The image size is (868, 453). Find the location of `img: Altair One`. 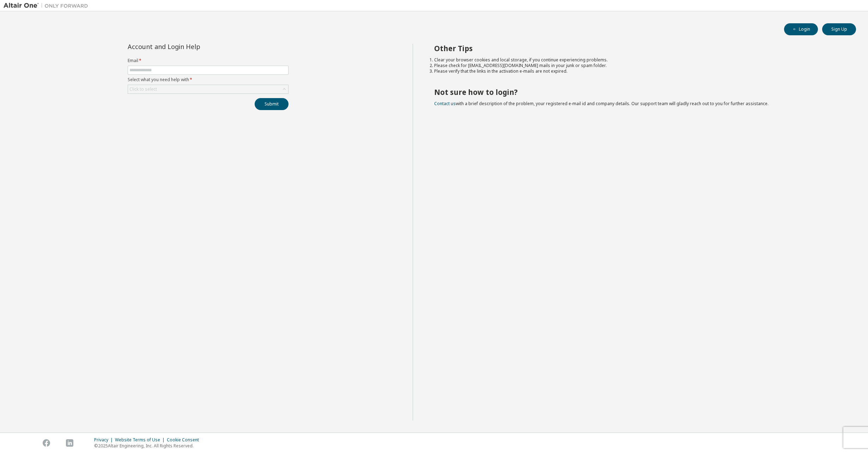

img: Altair One is located at coordinates (48, 5).